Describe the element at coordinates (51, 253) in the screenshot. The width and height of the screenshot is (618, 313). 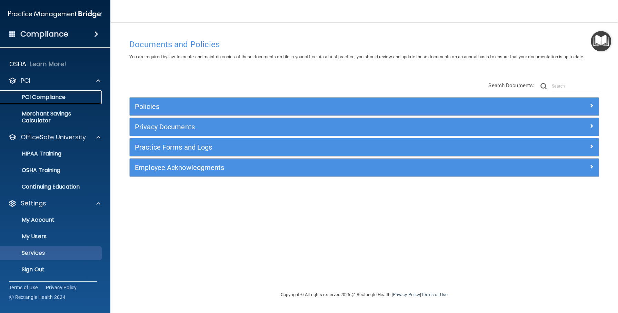
I see `p: Services` at that location.